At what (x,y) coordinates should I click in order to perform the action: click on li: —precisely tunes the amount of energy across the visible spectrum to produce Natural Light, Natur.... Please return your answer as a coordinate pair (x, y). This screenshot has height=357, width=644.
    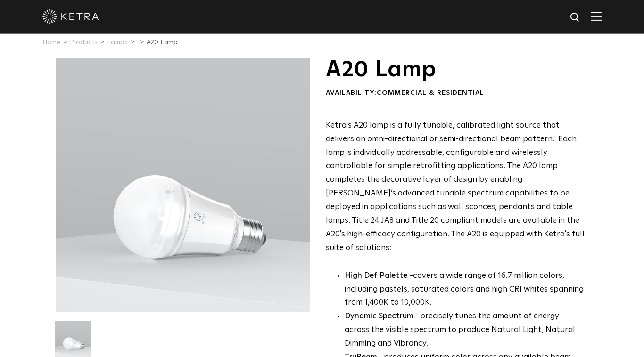
    Looking at the image, I should click on (465, 330).